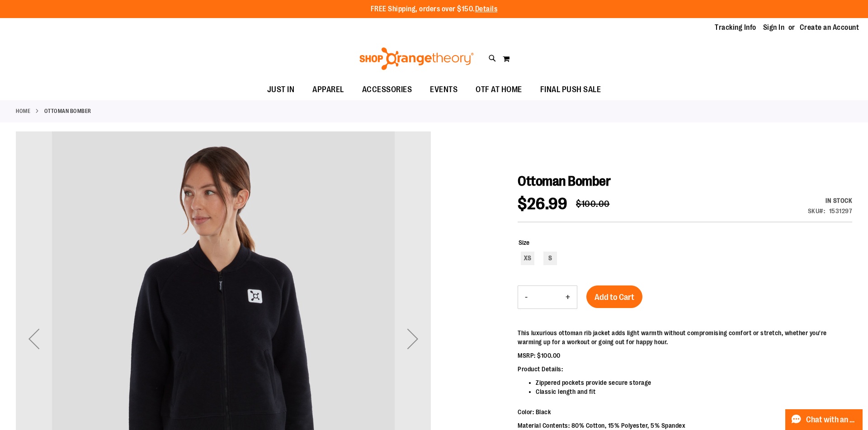 Image resolution: width=868 pixels, height=430 pixels. What do you see at coordinates (832, 420) in the screenshot?
I see `span: Chat with an Expert` at bounding box center [832, 420].